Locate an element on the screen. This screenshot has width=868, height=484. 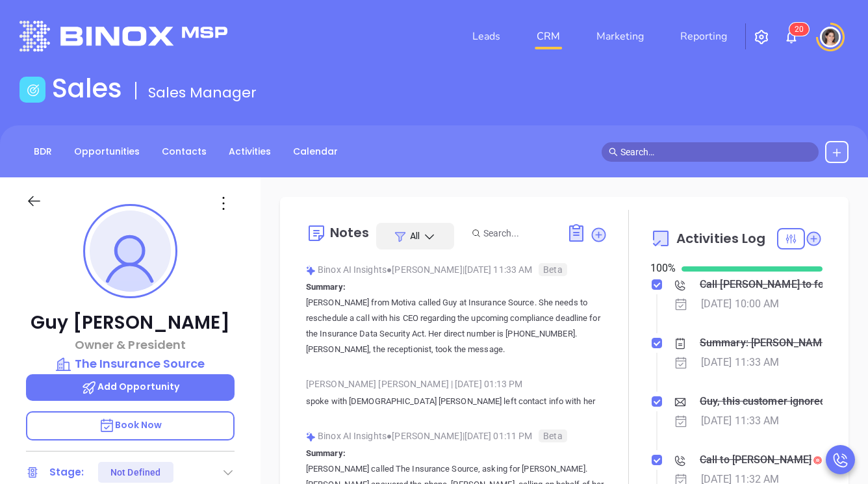
a: CRM is located at coordinates (549, 37).